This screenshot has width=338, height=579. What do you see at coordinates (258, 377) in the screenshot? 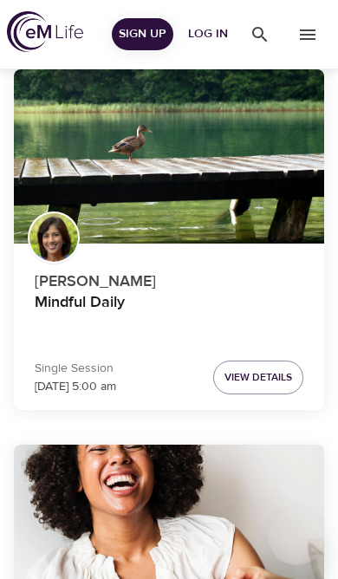
I see `button: View Details` at bounding box center [258, 377].